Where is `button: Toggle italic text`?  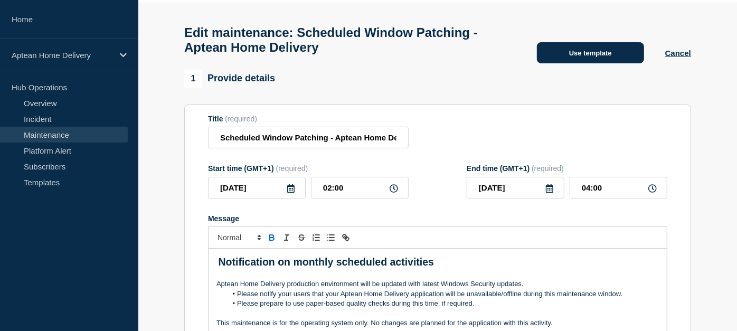 button: Toggle italic text is located at coordinates (287, 238).